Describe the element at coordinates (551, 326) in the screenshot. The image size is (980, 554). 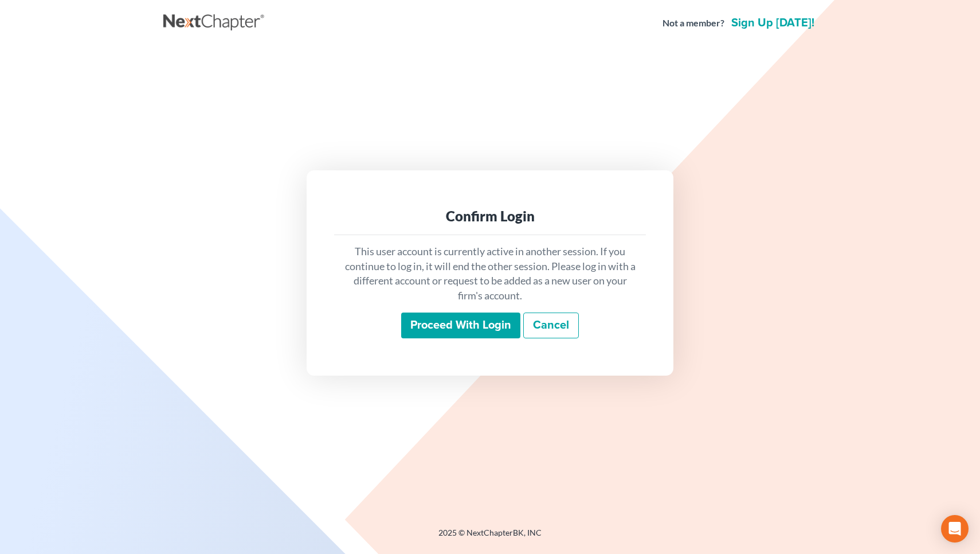
I see `a: Cancel` at that location.